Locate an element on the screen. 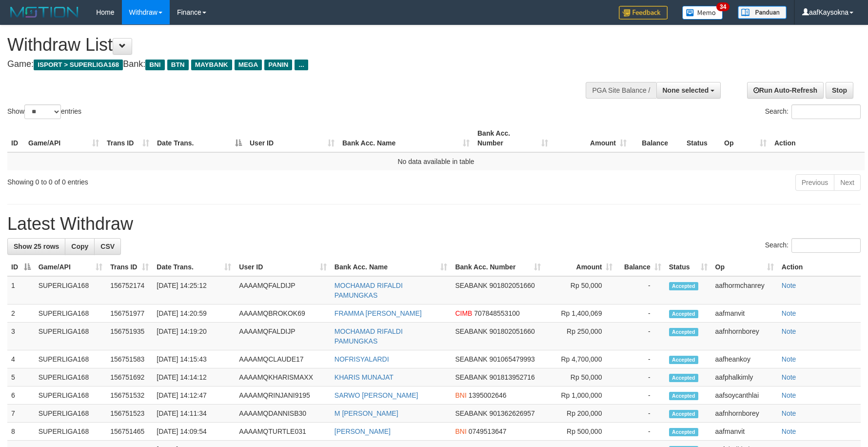  td: 156751977 is located at coordinates (129, 314).